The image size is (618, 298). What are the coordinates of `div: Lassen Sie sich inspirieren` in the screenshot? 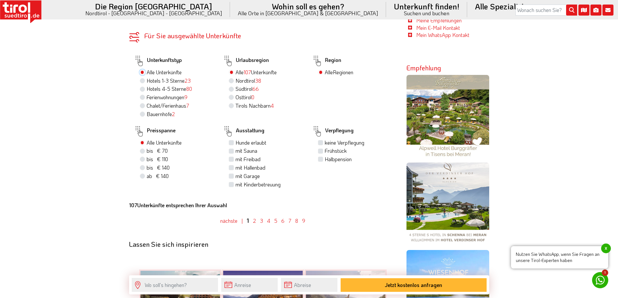 It's located at (263, 244).